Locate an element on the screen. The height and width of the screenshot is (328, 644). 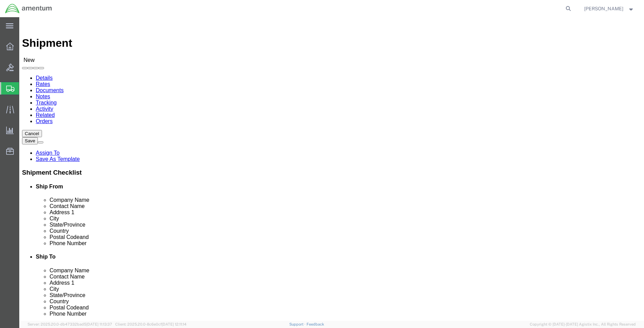
a: Support is located at coordinates (298, 324).